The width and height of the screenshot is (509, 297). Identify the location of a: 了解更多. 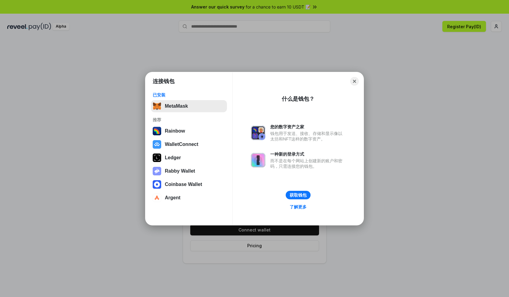
(298, 207).